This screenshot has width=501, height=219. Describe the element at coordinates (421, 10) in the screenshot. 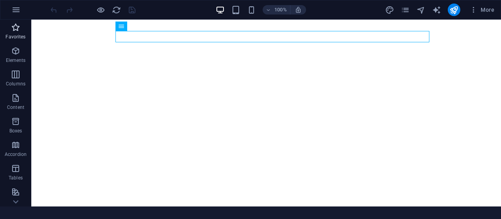

I see `i: Navigator` at that location.